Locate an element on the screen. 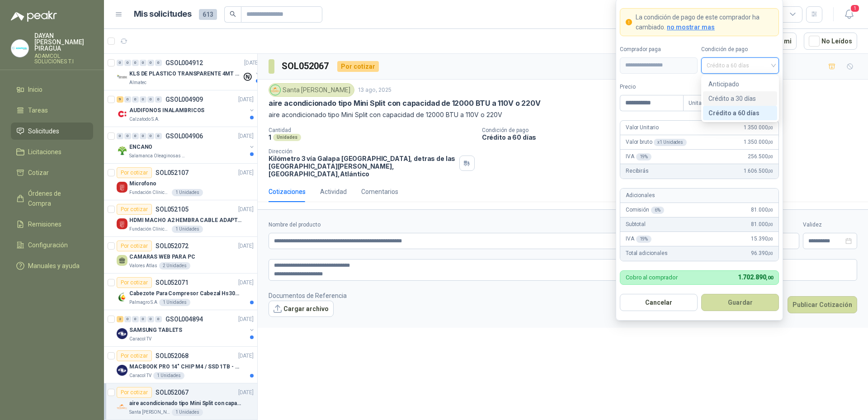 The height and width of the screenshot is (420, 868). label: Validez is located at coordinates (830, 224).